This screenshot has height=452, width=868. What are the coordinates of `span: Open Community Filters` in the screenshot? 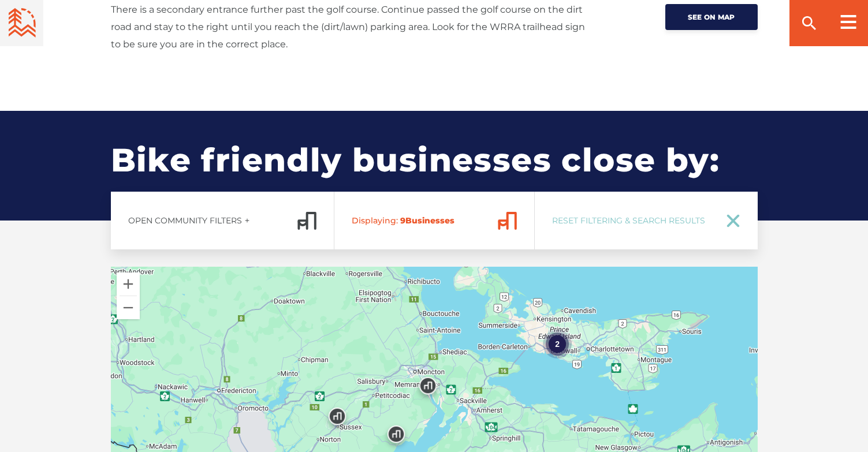 It's located at (185, 221).